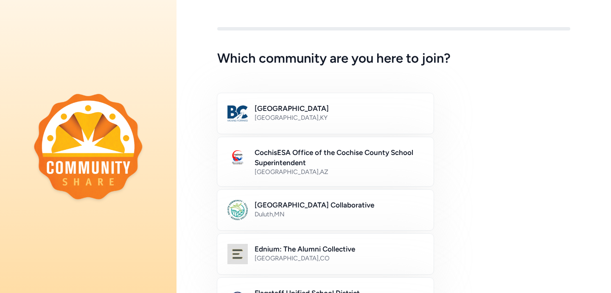  I want to click on h2: CochisESA Office of the Cochise County School Superintendent, so click(339, 158).